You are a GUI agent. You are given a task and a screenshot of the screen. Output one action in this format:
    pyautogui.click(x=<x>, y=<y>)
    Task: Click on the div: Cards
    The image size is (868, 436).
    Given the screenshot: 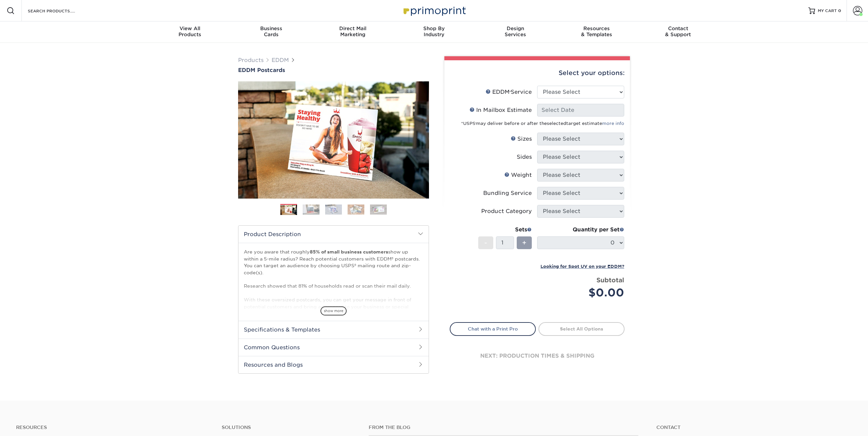 What is the action you would take?
    pyautogui.click(x=272, y=32)
    